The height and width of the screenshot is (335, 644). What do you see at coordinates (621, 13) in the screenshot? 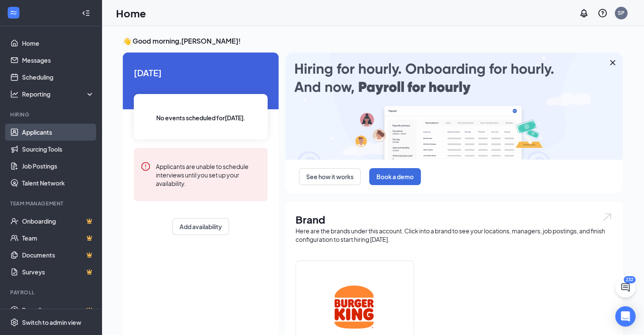
I see `div: SP` at bounding box center [621, 13].